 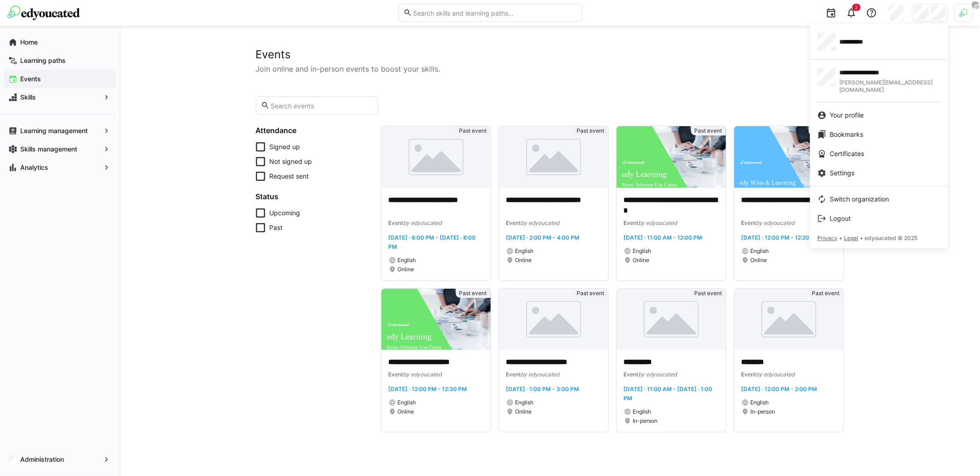 What do you see at coordinates (843, 173) in the screenshot?
I see `span: Settings` at bounding box center [843, 173].